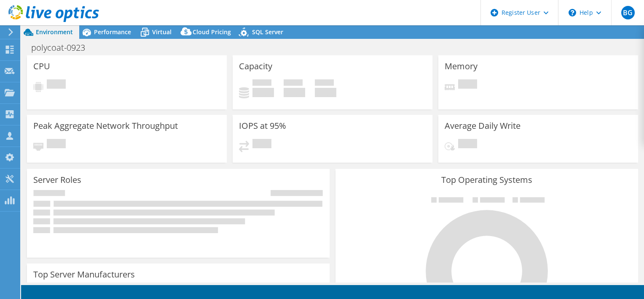 This screenshot has width=644, height=299. What do you see at coordinates (113, 32) in the screenshot?
I see `span: Performance` at bounding box center [113, 32].